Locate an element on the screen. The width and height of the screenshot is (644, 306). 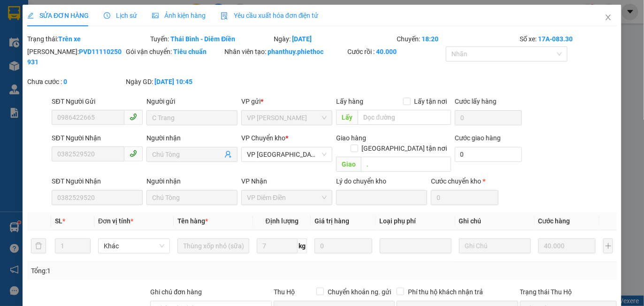
input: VD: Bàn, Ghế is located at coordinates (213, 246).